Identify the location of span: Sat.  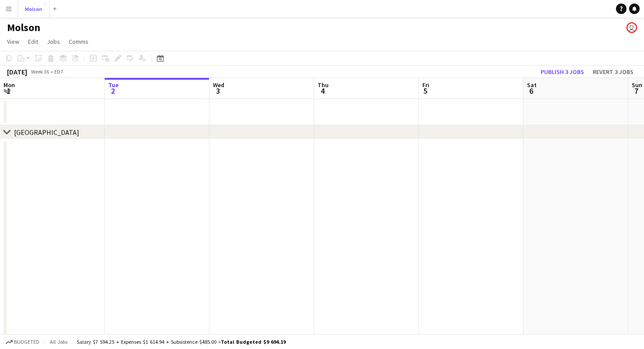
(532, 85).